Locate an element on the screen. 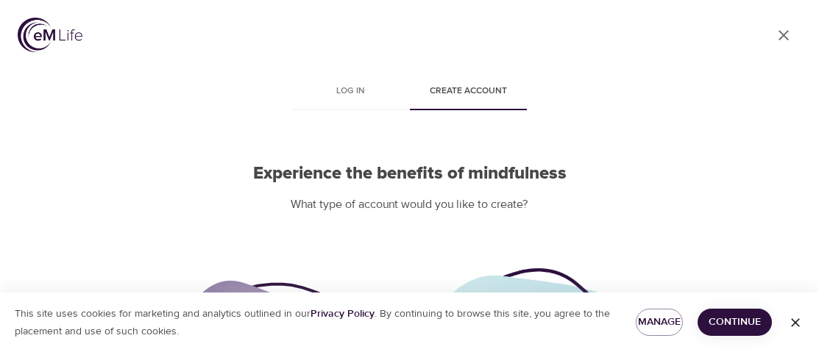 This screenshot has height=352, width=819. h2: Experience the benefits of mindfulness is located at coordinates (410, 174).